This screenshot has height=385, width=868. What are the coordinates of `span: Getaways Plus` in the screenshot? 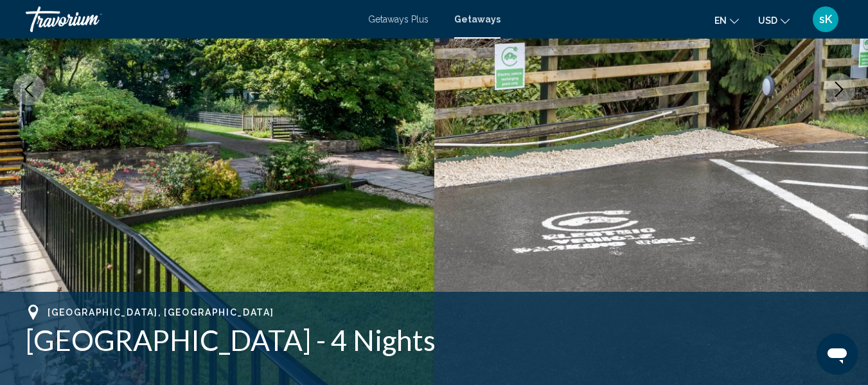 It's located at (399, 20).